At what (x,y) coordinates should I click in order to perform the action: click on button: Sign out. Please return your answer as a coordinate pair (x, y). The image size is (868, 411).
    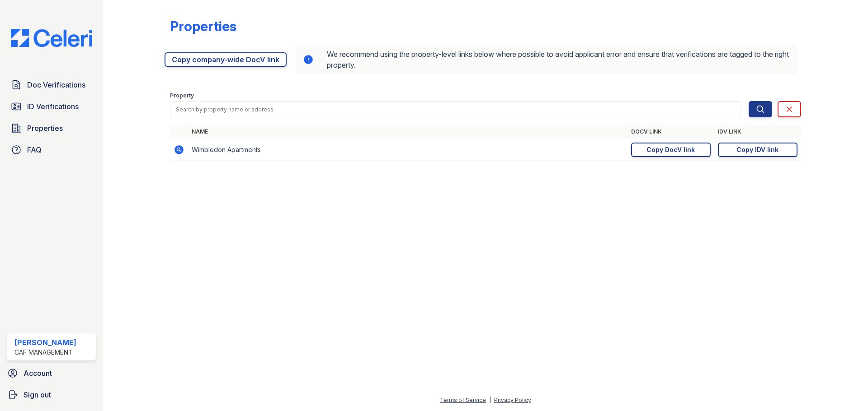
    Looking at the image, I should click on (52, 395).